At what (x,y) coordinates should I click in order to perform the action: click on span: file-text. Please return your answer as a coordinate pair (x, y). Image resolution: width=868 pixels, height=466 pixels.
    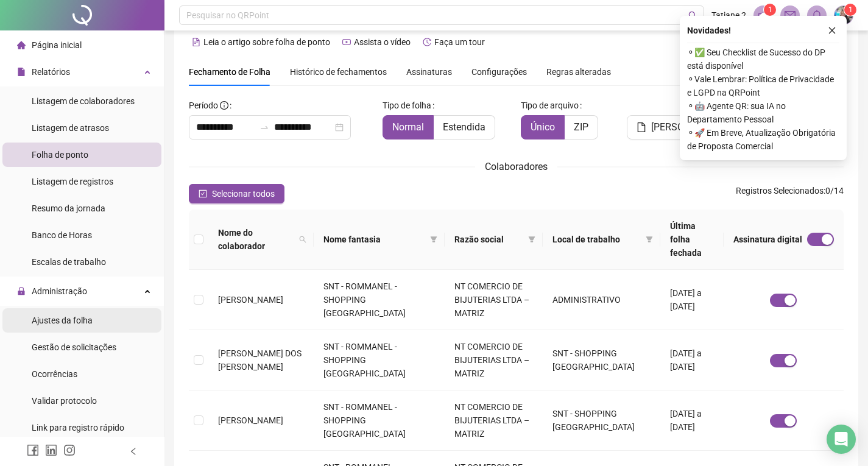
    Looking at the image, I should click on (196, 42).